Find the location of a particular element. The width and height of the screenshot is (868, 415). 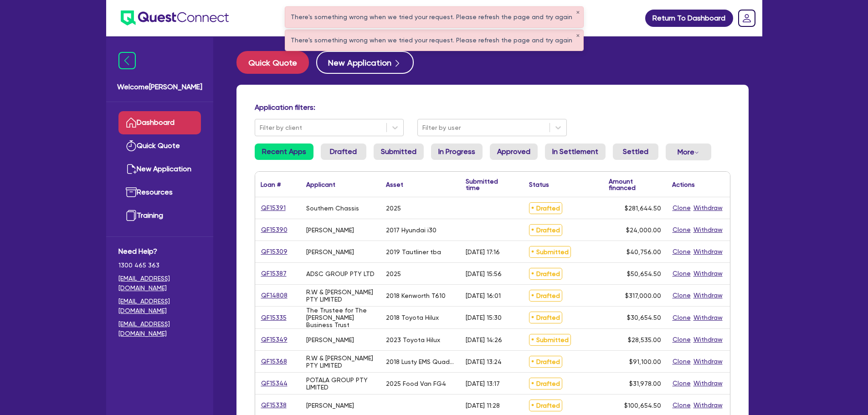

span: $24,000.00 is located at coordinates (644, 230).